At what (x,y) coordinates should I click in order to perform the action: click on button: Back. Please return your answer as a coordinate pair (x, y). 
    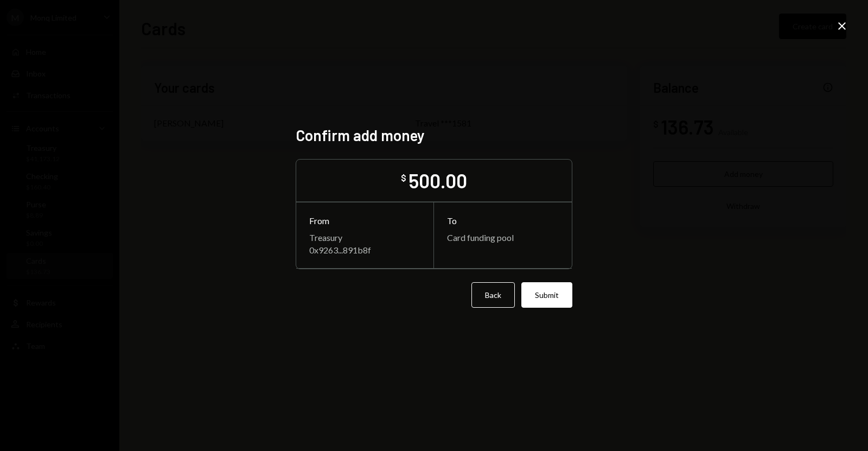
    Looking at the image, I should click on (493, 295).